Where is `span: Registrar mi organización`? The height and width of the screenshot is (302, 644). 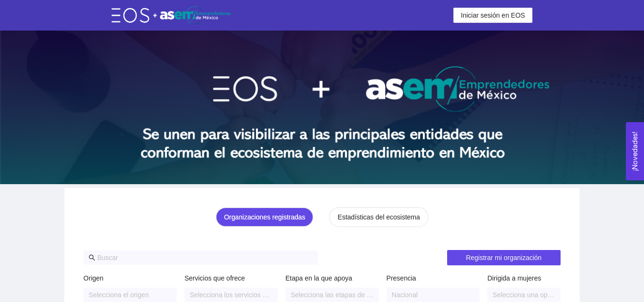 span: Registrar mi organización is located at coordinates (504, 258).